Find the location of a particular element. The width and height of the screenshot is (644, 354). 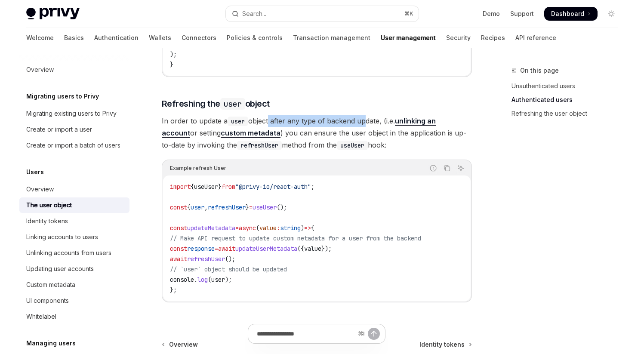

div: Custom metadata is located at coordinates (51, 285).